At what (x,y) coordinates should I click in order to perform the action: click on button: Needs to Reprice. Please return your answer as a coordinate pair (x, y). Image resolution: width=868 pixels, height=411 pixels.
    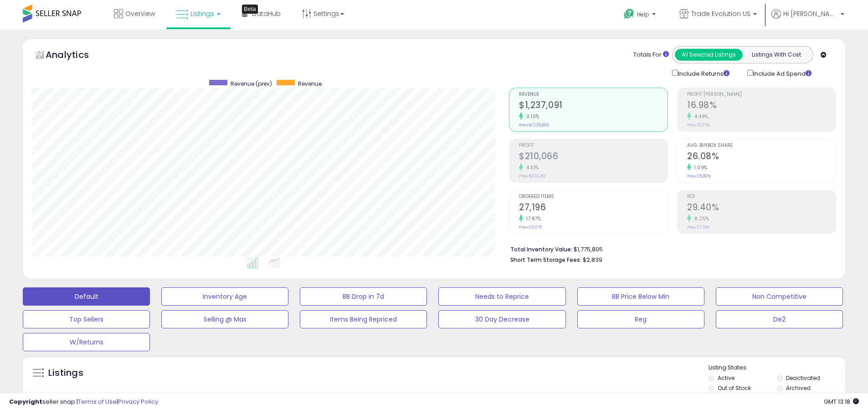
    Looking at the image, I should click on (502, 296).